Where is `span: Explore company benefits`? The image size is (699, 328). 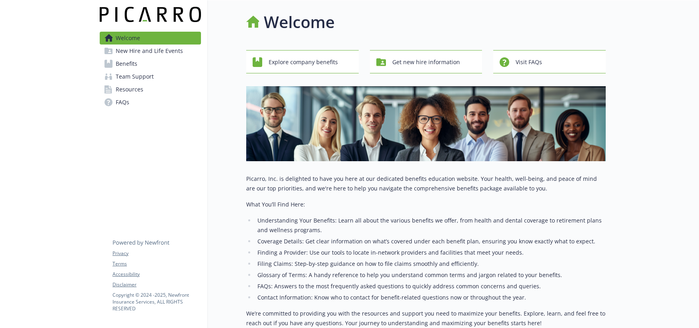
span: Explore company benefits is located at coordinates (303, 62).